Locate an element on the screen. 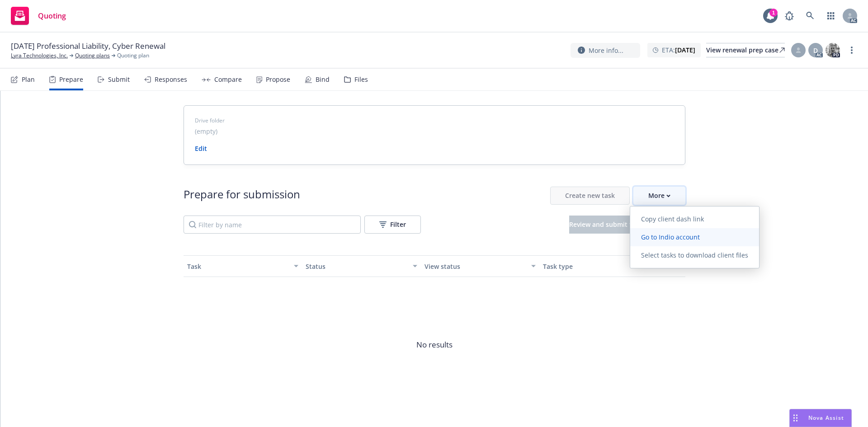  a: more is located at coordinates (851, 50).